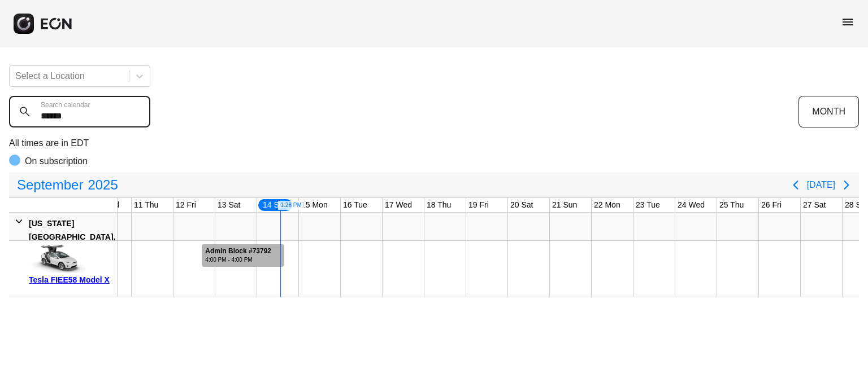  Describe the element at coordinates (479, 205) in the screenshot. I see `div: 19 Fri` at that location.